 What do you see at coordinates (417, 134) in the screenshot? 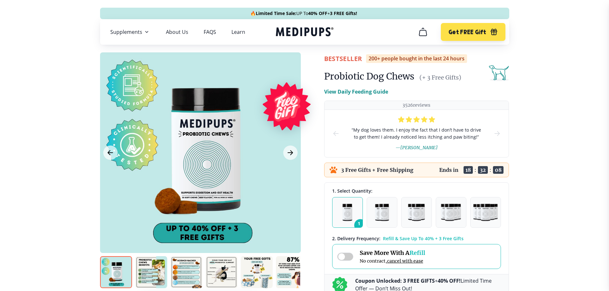
I see `span: “ My dog loves them. I enjoy the fact that I don’t have to drive to get them! I already noticed l...` at bounding box center [417, 134].